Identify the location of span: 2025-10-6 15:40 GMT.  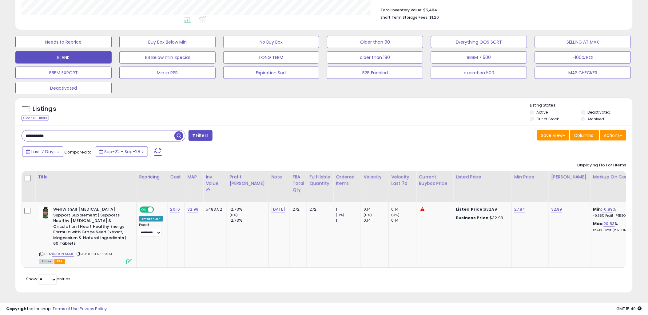
(629, 309).